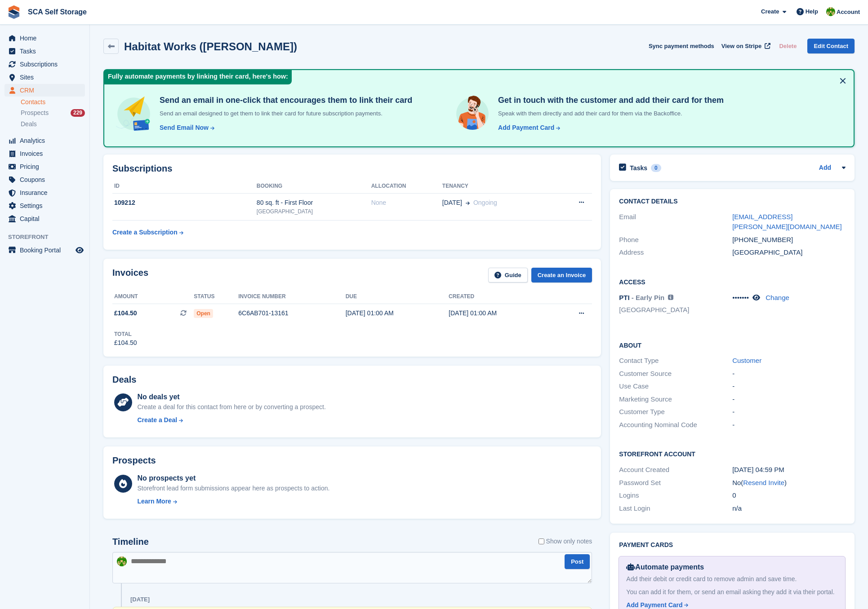 The width and height of the screenshot is (868, 609). What do you see at coordinates (675, 509) in the screenshot?
I see `div: Last Login` at bounding box center [675, 509].